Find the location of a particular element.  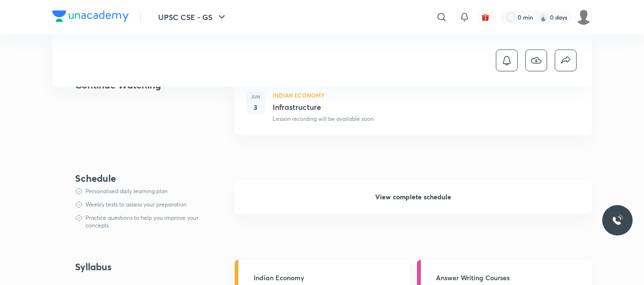

img: ttu is located at coordinates (617, 220).